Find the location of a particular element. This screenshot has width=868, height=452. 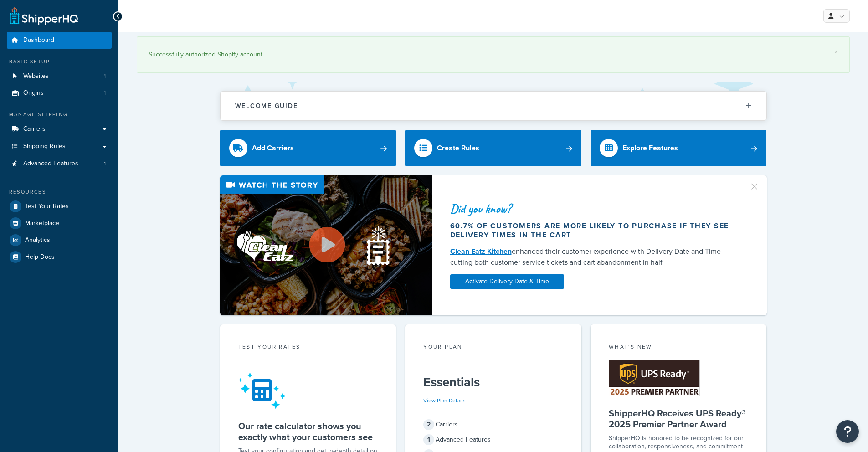

li: Advanced Features is located at coordinates (59, 164).